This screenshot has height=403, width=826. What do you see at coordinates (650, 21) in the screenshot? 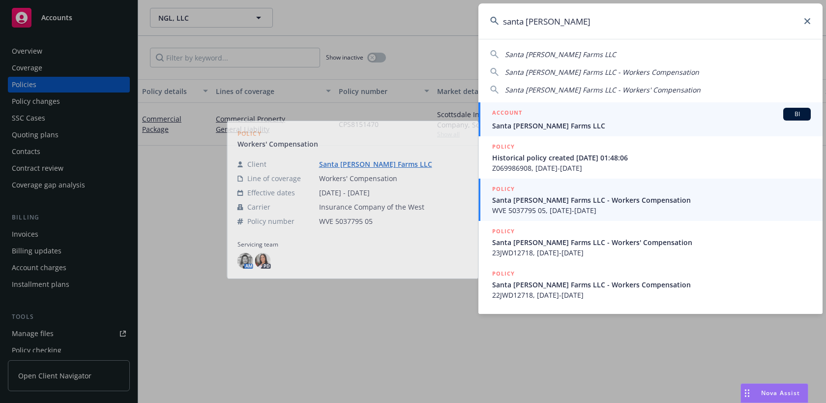
I see `input: Search...` at bounding box center [650, 21].